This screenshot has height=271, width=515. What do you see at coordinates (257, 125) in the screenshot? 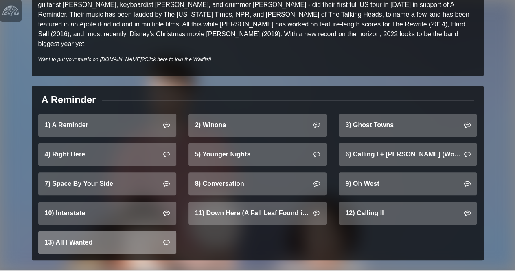
I see `a: 2) Winona` at bounding box center [257, 125].